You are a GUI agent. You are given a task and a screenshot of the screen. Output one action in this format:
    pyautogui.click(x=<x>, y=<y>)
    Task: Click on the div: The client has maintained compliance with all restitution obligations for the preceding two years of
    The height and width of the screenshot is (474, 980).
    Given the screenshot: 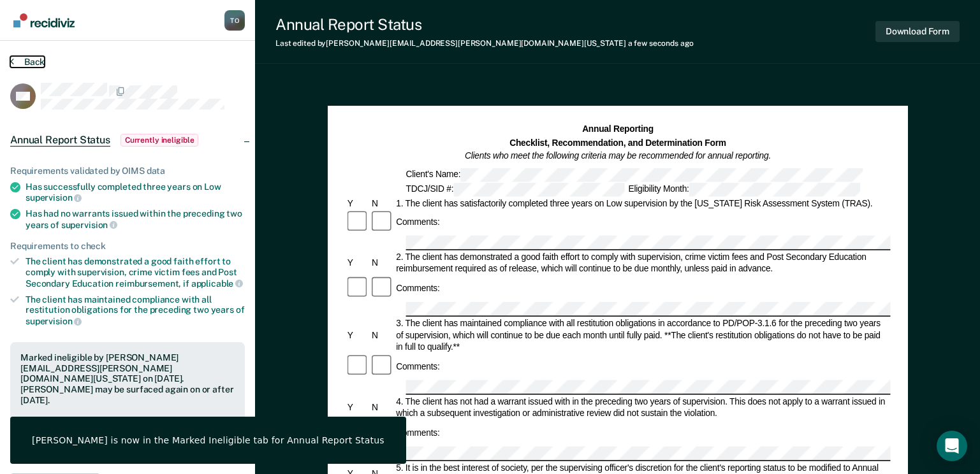 What is the action you would take?
    pyautogui.click(x=135, y=310)
    